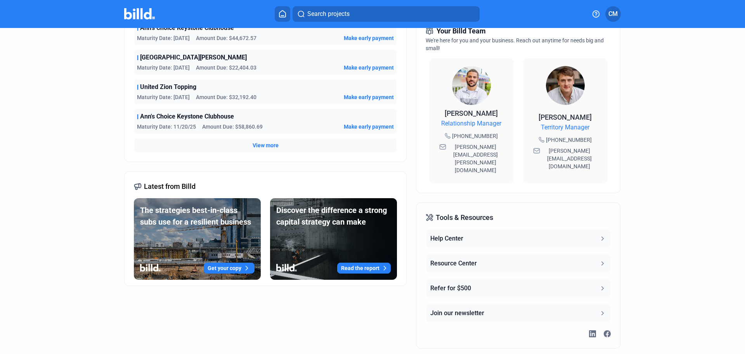  What do you see at coordinates (168, 87) in the screenshot?
I see `span: United Zion Topping` at bounding box center [168, 87].